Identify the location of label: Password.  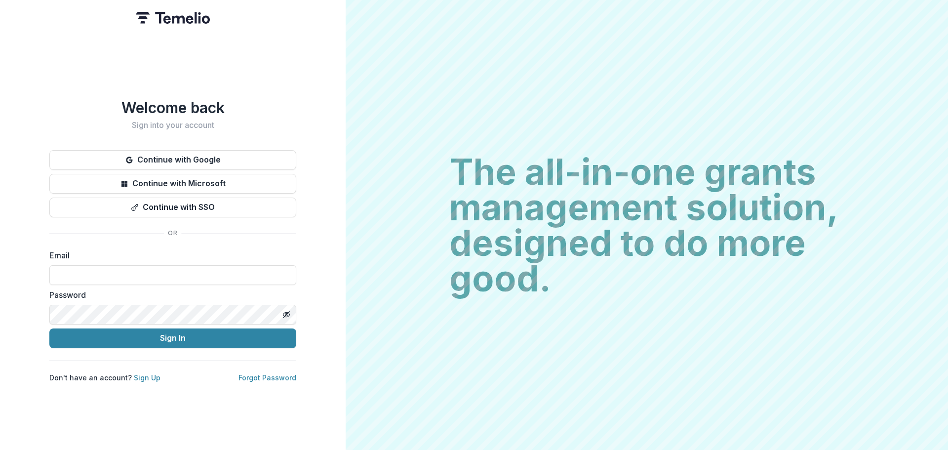
(170, 295).